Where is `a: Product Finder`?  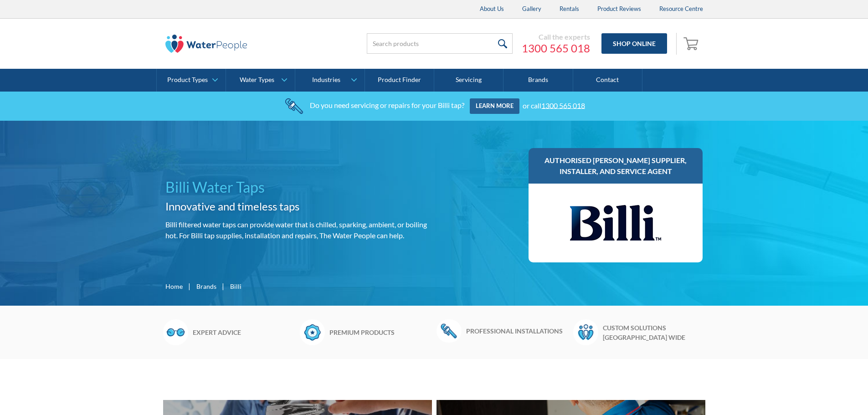
a: Product Finder is located at coordinates (399, 80).